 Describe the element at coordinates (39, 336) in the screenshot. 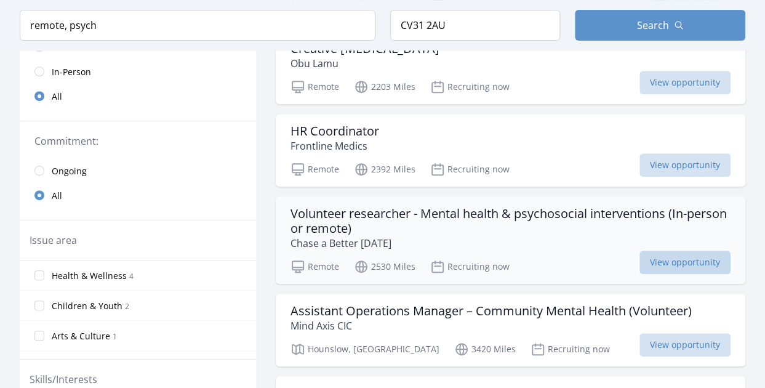

I see `input: Arts & Culture 1` at that location.